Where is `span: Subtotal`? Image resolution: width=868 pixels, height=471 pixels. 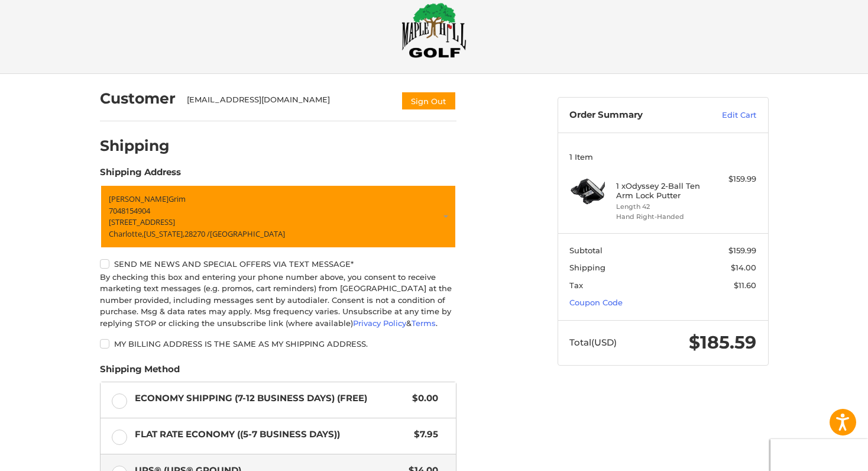
span: Subtotal is located at coordinates (586, 250).